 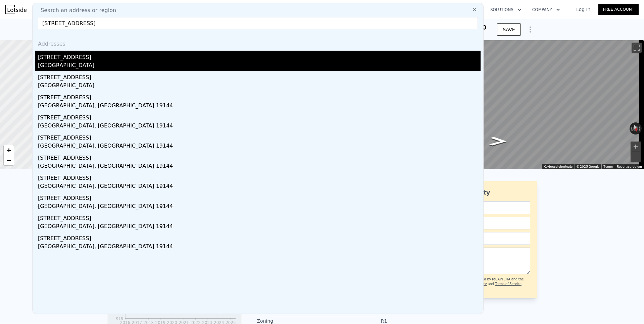 What do you see at coordinates (558, 166) in the screenshot?
I see `button: Keyboard shortcuts` at bounding box center [558, 166].